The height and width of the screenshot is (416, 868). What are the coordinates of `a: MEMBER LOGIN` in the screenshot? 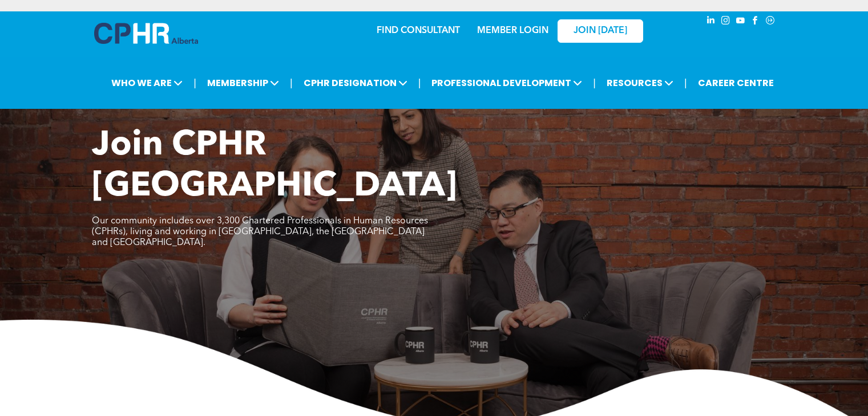 It's located at (512, 31).